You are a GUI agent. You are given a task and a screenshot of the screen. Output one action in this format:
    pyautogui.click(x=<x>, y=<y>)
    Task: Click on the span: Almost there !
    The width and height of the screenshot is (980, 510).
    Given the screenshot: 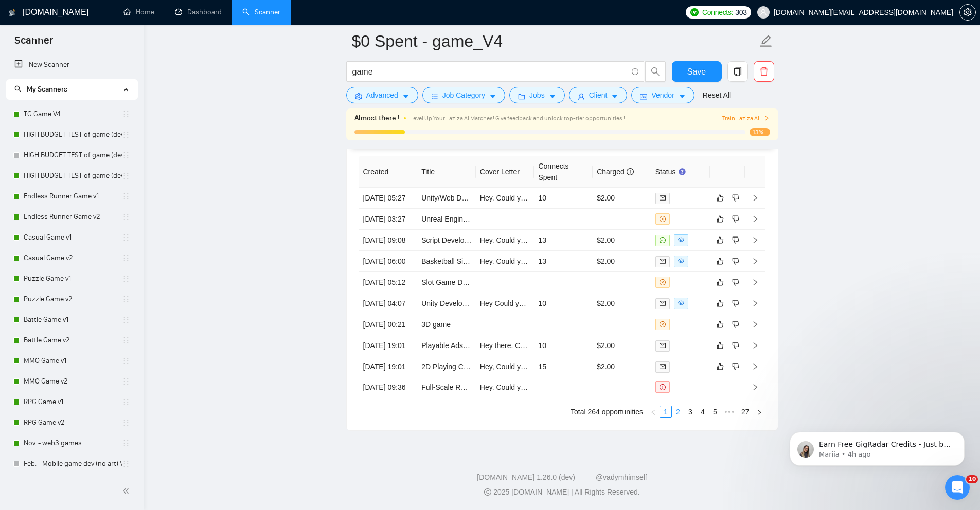 What is the action you would take?
    pyautogui.click(x=377, y=118)
    